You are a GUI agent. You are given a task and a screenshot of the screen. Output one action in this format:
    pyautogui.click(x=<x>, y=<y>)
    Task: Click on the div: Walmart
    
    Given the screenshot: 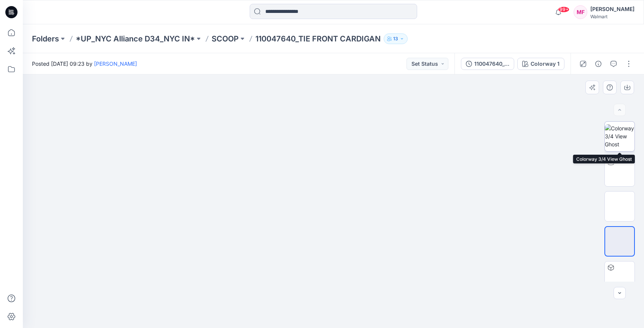 What is the action you would take?
    pyautogui.click(x=612, y=17)
    